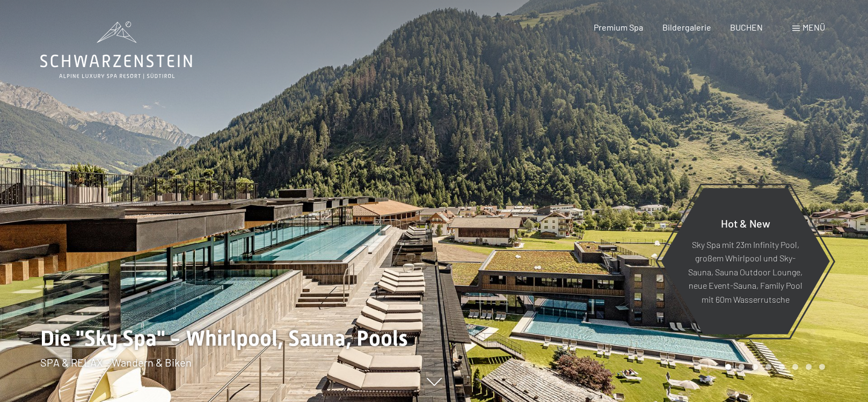  Describe the element at coordinates (687, 27) in the screenshot. I see `a: Bildergalerie` at that location.